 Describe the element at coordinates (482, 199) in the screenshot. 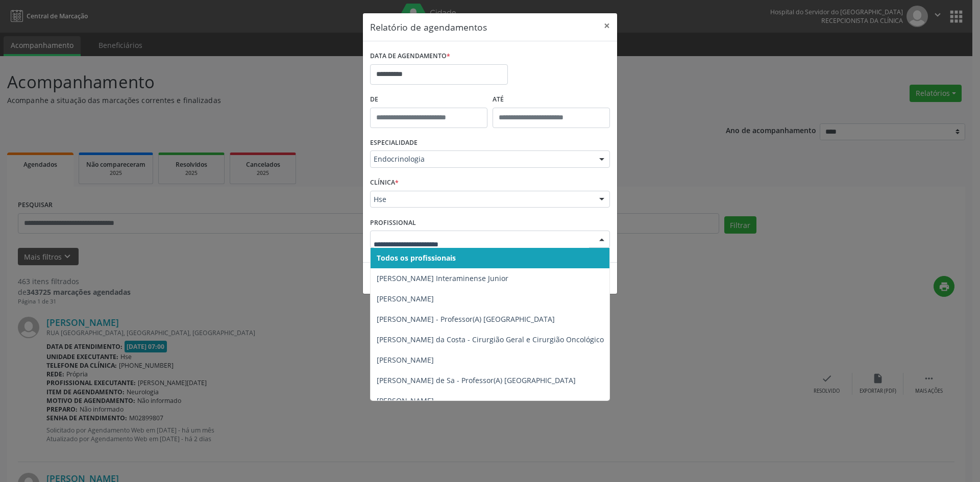

I see `span: Hse` at that location.